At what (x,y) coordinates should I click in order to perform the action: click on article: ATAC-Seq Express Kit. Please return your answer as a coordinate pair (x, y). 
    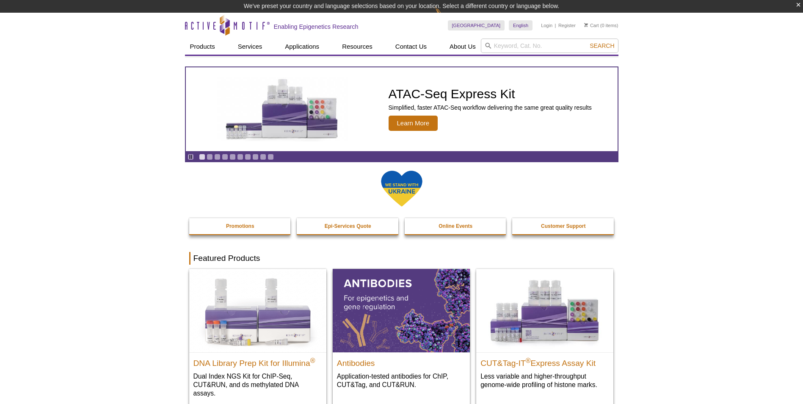
    Looking at the image, I should click on (402, 109).